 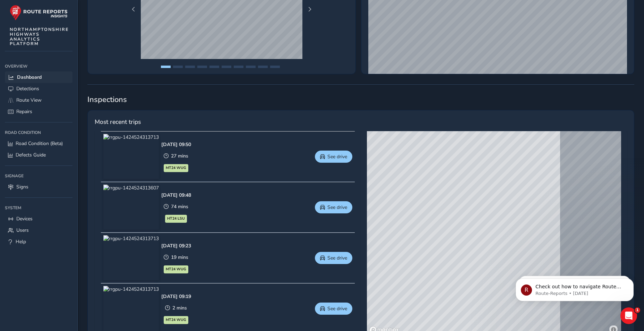 What do you see at coordinates (38, 13) in the screenshot?
I see `img: rr logo` at bounding box center [38, 13].